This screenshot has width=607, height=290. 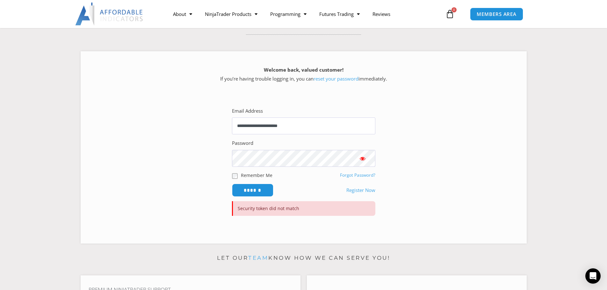 What do you see at coordinates (231, 14) in the screenshot?
I see `a: NinjaTrader Products` at bounding box center [231, 14].